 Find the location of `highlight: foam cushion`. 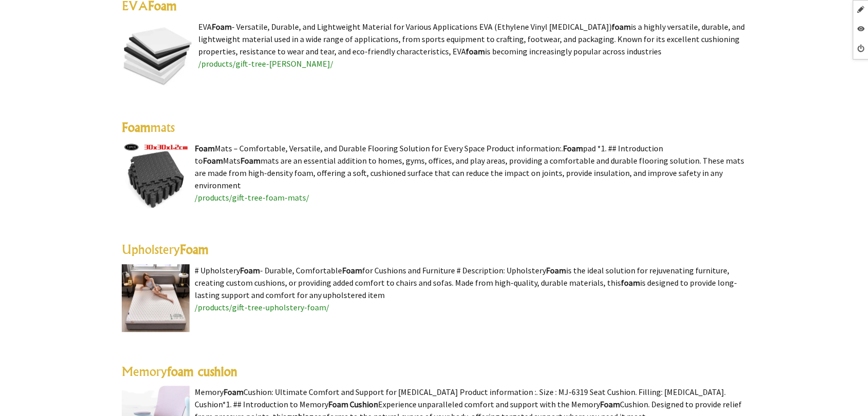

highlight: foam cushion is located at coordinates (202, 371).